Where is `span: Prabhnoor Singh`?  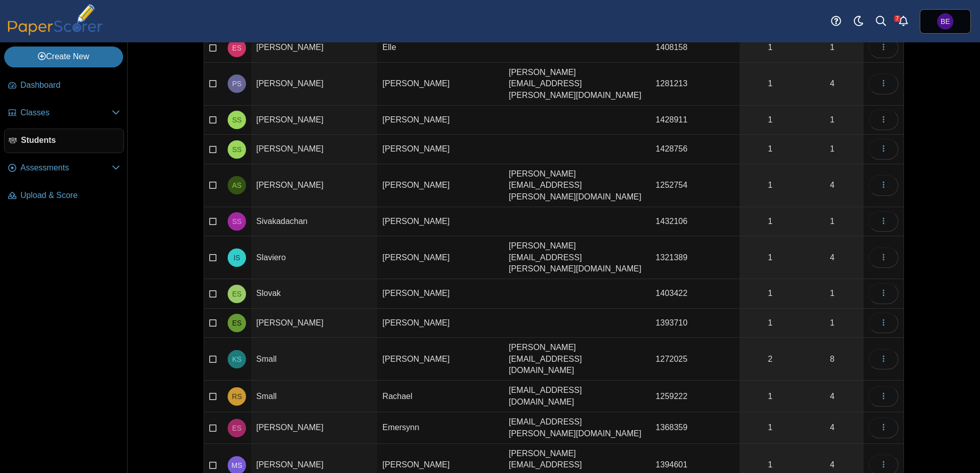 span: Prabhnoor Singh is located at coordinates (237, 84).